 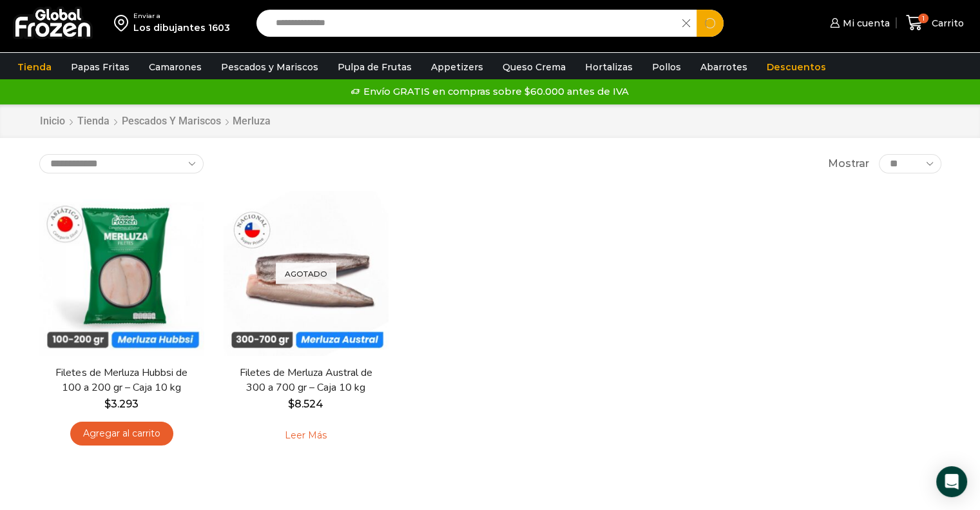 What do you see at coordinates (796, 67) in the screenshot?
I see `a: Descuentos` at bounding box center [796, 67].